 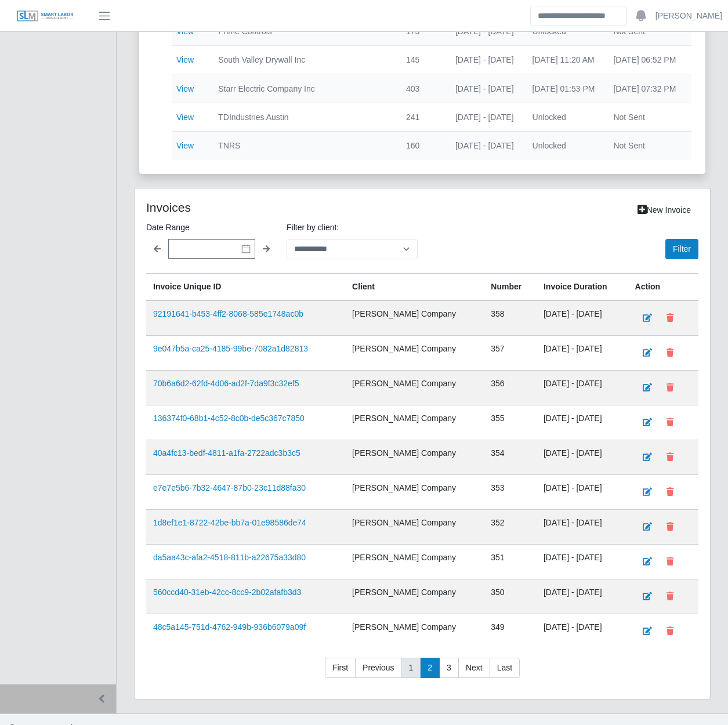 What do you see at coordinates (510, 353) in the screenshot?
I see `td: 357` at bounding box center [510, 353].